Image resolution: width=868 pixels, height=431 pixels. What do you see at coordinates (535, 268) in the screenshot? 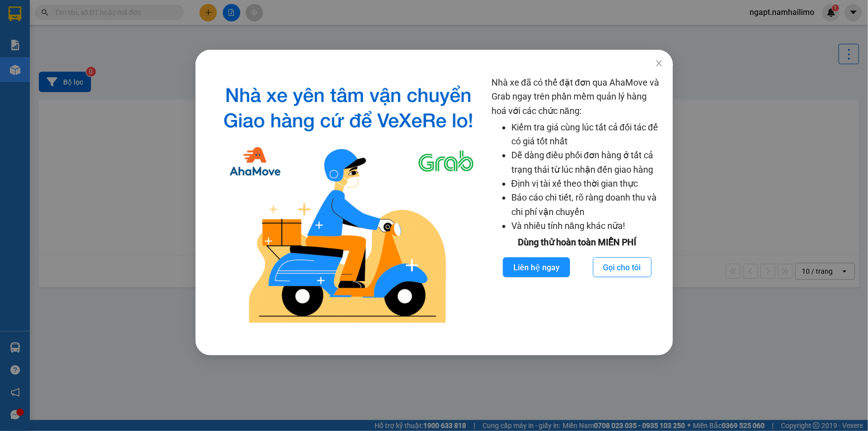
I see `button: Liên hệ ngay` at bounding box center [535, 268].